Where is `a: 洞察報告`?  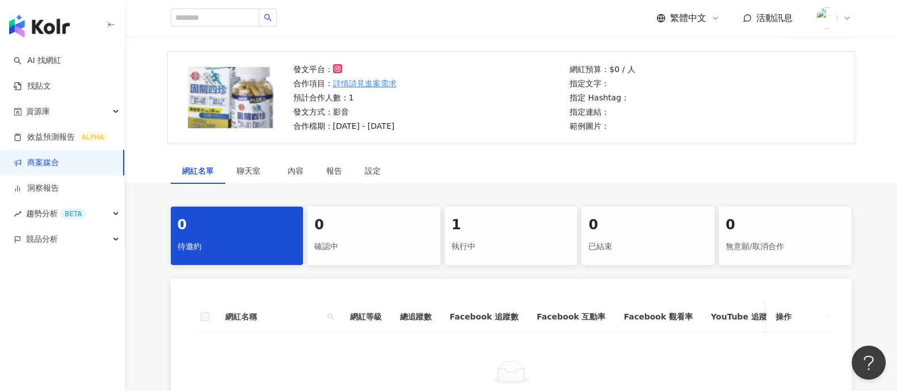
a: 洞察報告 is located at coordinates (36, 188).